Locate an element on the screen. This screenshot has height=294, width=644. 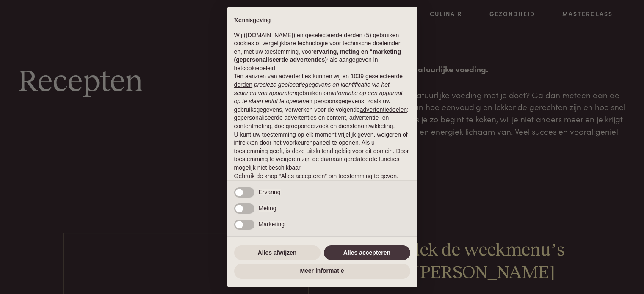
button: advertentiedoelen is located at coordinates (383, 110).